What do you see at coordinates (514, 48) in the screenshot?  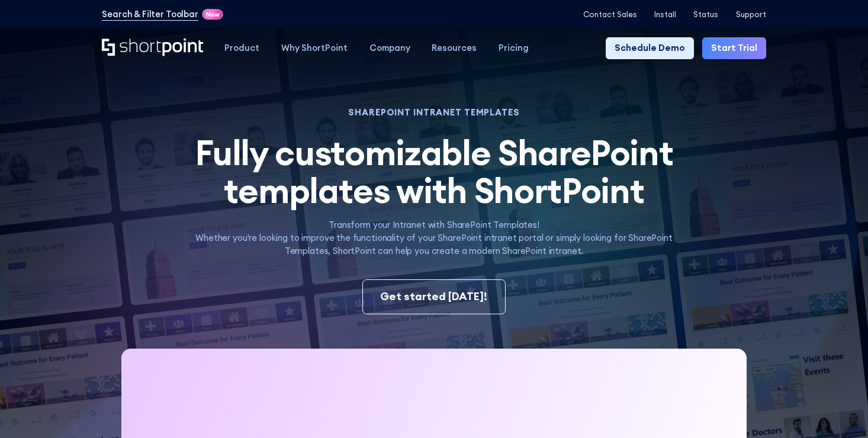 I see `div: Pricing` at bounding box center [514, 48].